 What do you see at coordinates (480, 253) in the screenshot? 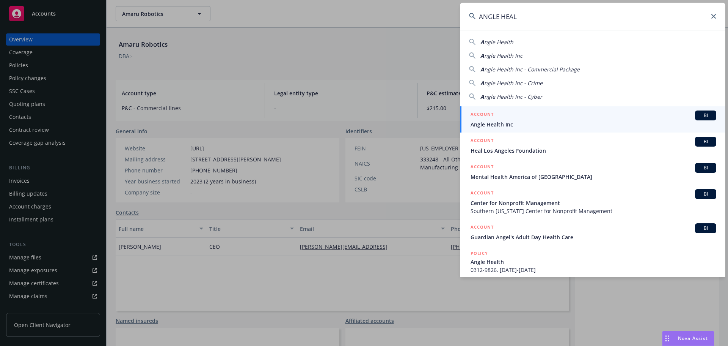
I see `h5: POLICY` at bounding box center [480, 253].